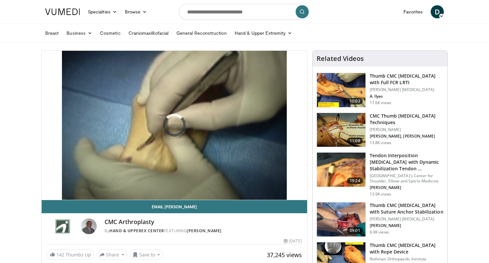  What do you see at coordinates (137, 231) in the screenshot?
I see `a: Hand & UpperEx Center` at bounding box center [137, 231].